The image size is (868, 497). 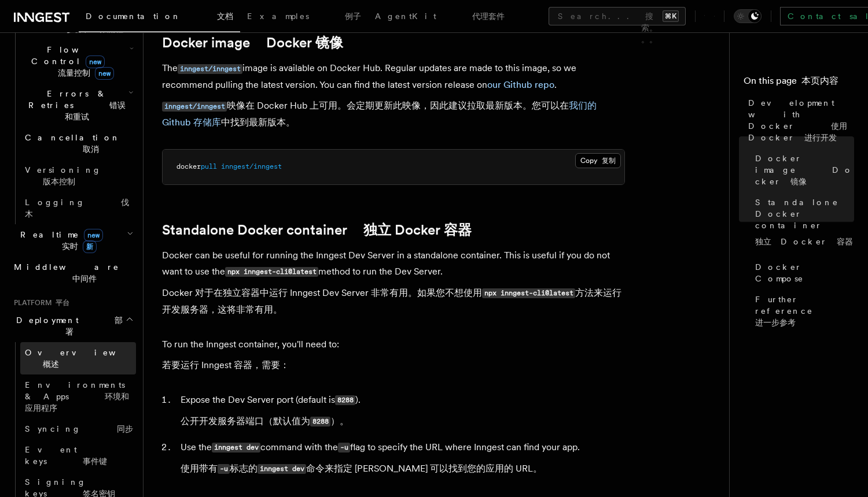 What do you see at coordinates (72, 273) in the screenshot?
I see `button: Middleware 中间件` at bounding box center [72, 273].